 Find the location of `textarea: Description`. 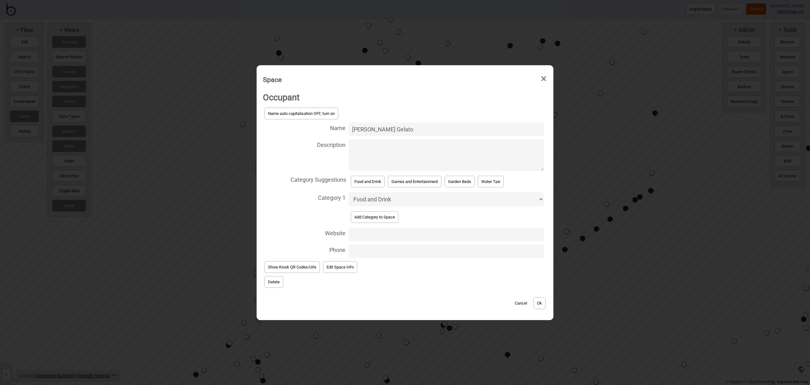

textarea: Description is located at coordinates (446, 155).